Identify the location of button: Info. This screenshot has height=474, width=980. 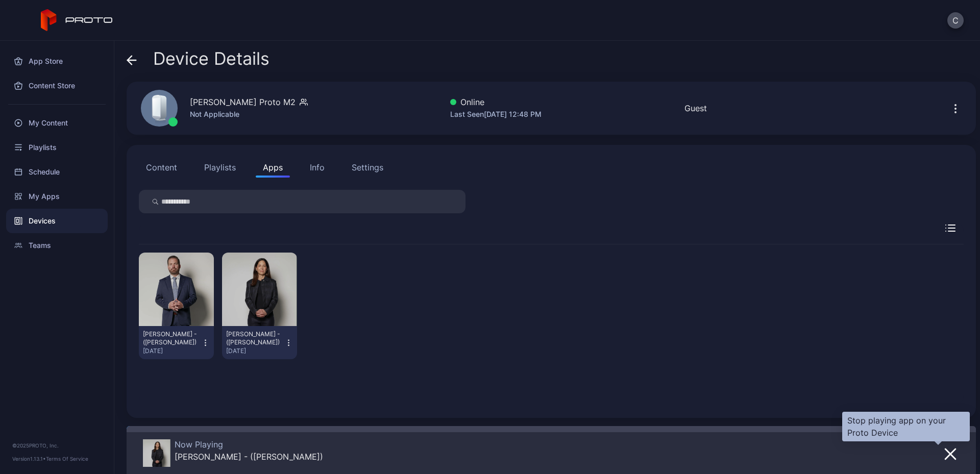
(317, 168).